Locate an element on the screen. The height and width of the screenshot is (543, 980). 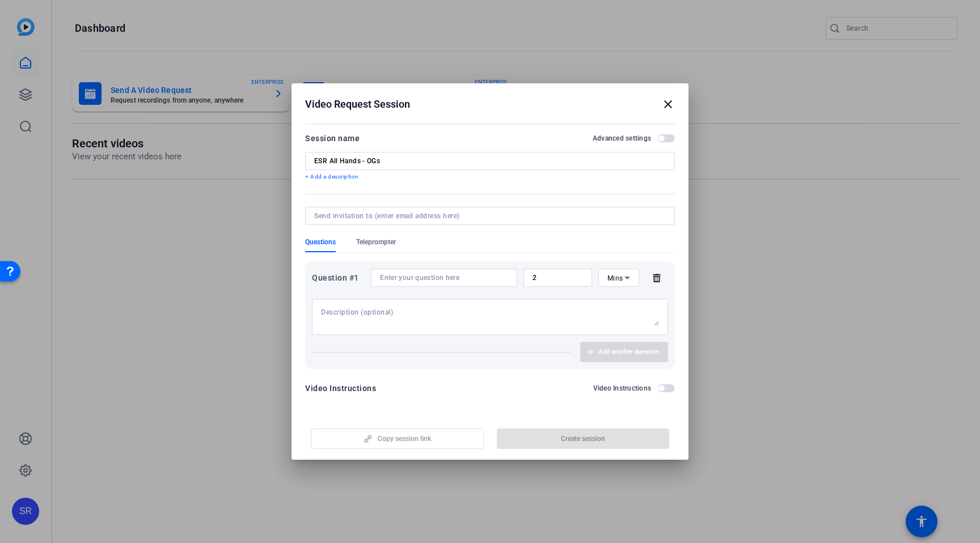
span: Teleprompter is located at coordinates (376, 242).